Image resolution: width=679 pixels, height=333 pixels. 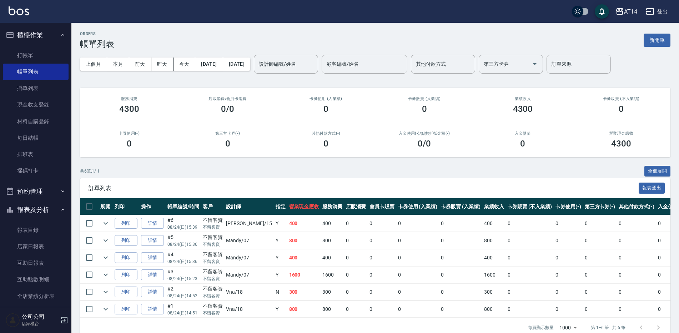 What do you see at coordinates (36, 246) in the screenshot?
I see `a: 店家日報表` at bounding box center [36, 246].